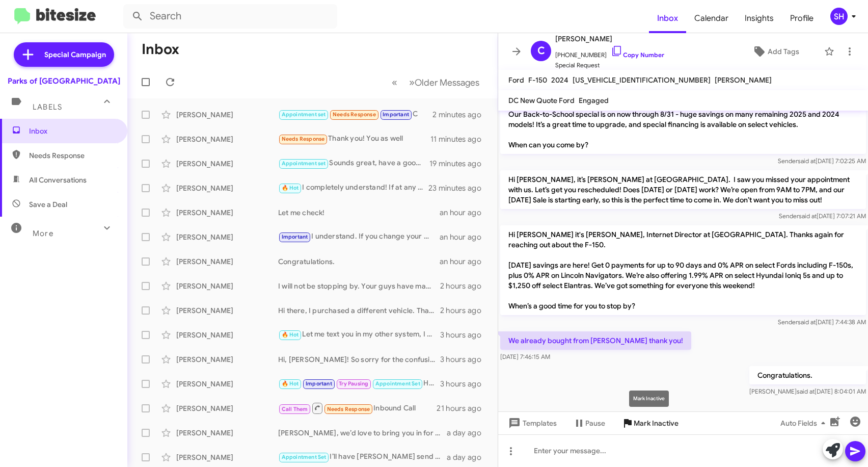  Describe the element at coordinates (357, 408) in the screenshot. I see `div: Inbound Call` at that location.